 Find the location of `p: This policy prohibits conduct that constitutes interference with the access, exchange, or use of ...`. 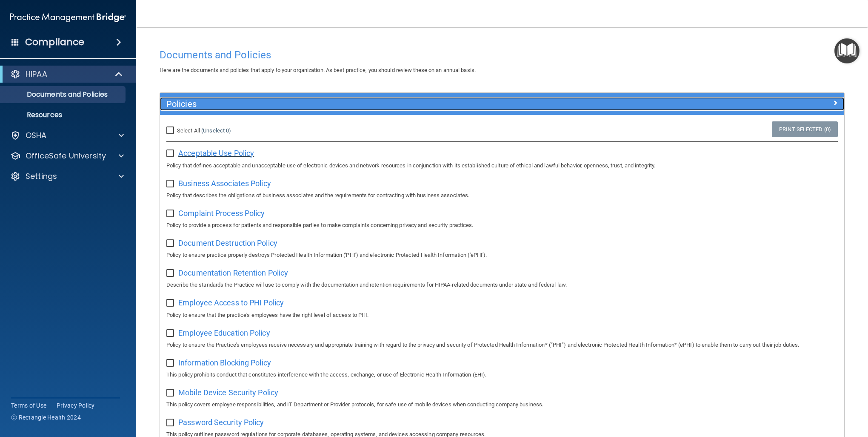

p: This policy prohibits conduct that constitutes interference with the access, exchange, or use of ... is located at coordinates (502, 375).